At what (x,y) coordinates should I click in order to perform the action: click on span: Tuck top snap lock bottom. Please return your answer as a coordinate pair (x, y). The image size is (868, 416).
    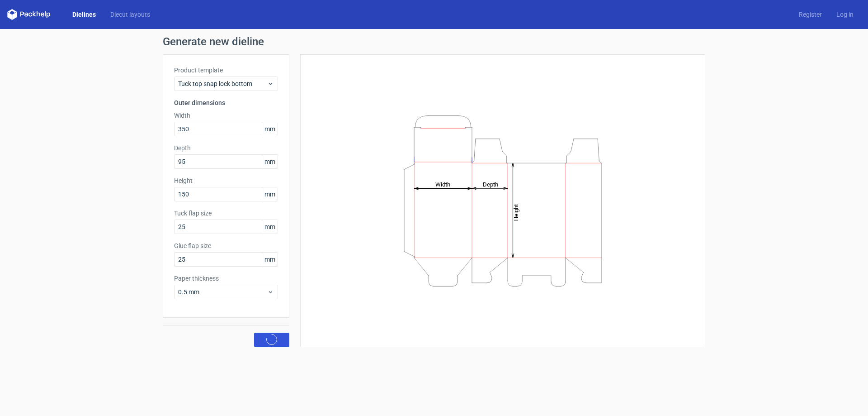
    Looking at the image, I should click on (223, 84).